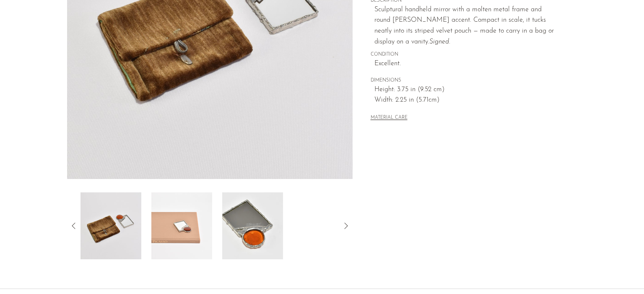 This screenshot has width=644, height=294. I want to click on span: Height: 3.75 in (9.52 cm), so click(466, 90).